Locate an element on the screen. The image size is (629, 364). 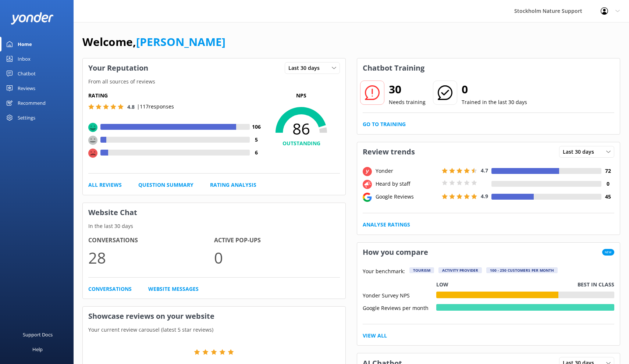
a: Analyse Ratings is located at coordinates (386, 225).